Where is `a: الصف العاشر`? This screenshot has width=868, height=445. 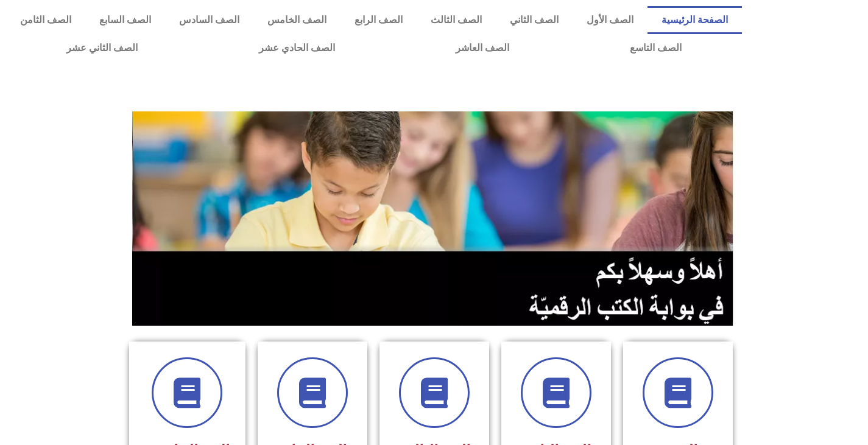 a: الصف العاشر is located at coordinates (482, 48).